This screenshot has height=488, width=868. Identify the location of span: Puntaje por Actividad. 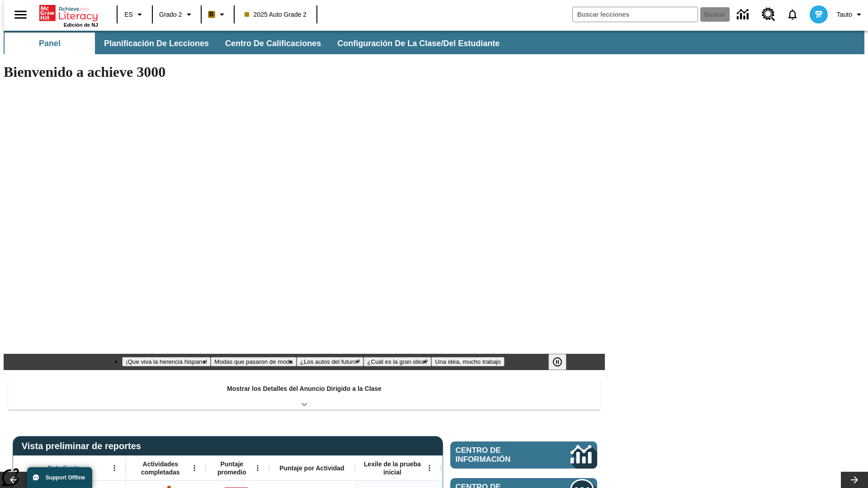
(312, 468).